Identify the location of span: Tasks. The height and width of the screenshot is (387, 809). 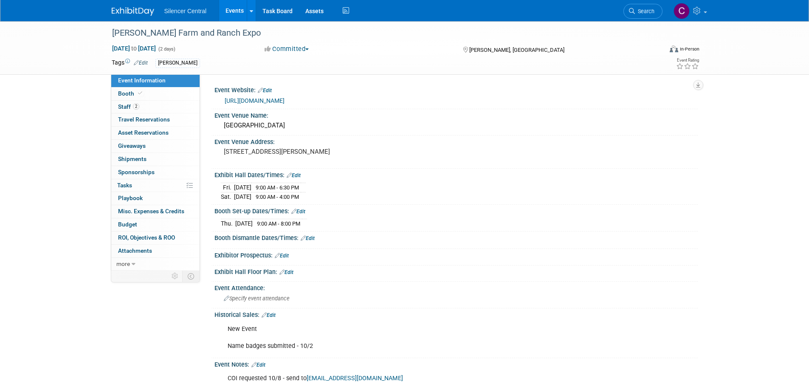
(124, 185).